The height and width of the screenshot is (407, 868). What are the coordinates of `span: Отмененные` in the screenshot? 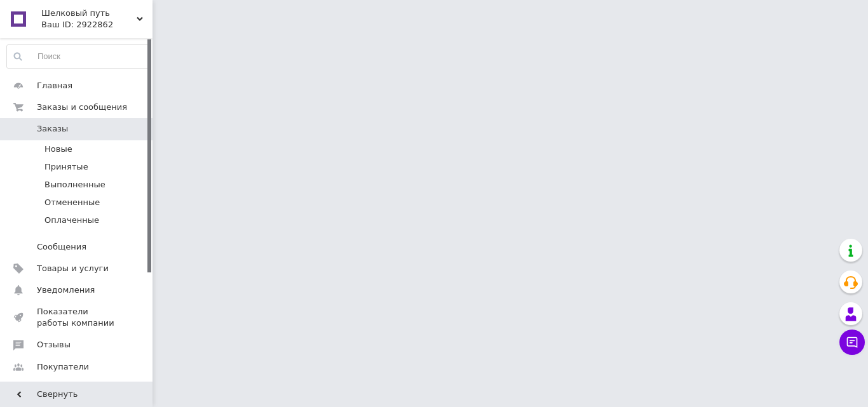 It's located at (71, 203).